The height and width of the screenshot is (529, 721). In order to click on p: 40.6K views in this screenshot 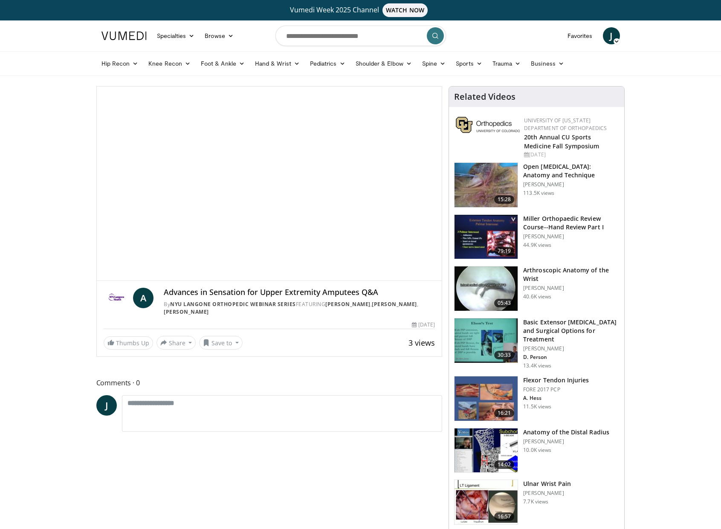, I will do `click(537, 297)`.